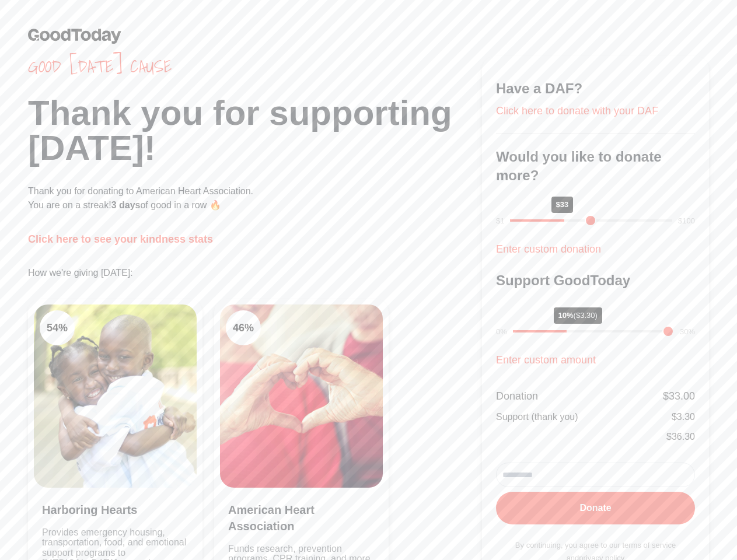 This screenshot has height=560, width=737. I want to click on h3: Support GoodToday, so click(595, 281).